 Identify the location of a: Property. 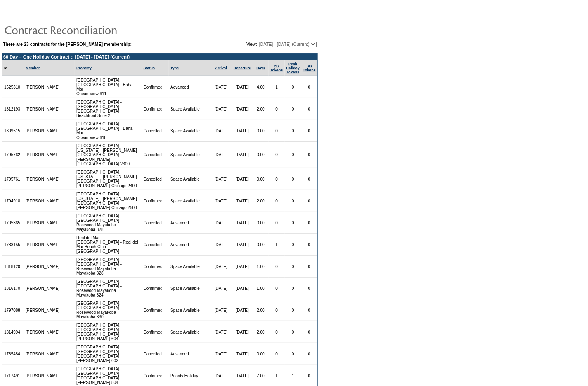
(84, 68).